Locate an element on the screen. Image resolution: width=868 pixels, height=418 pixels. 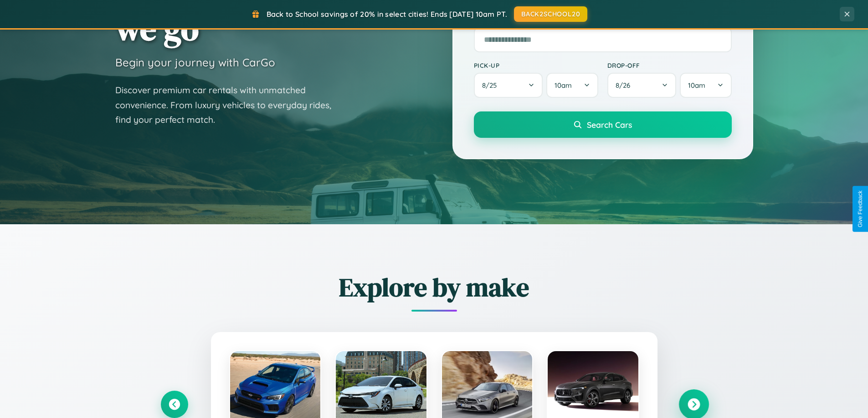
span: Search Cars is located at coordinates (609, 125).